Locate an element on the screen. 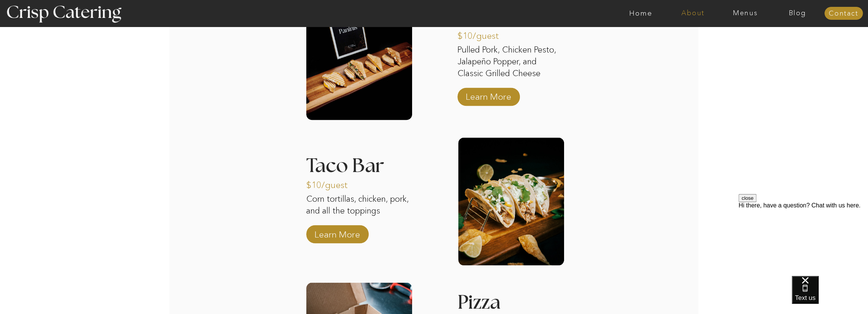 The height and width of the screenshot is (314, 868). a: Menus is located at coordinates (745, 13).